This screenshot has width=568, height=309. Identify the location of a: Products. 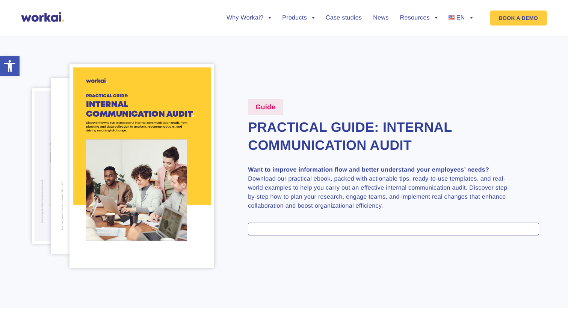
(298, 18).